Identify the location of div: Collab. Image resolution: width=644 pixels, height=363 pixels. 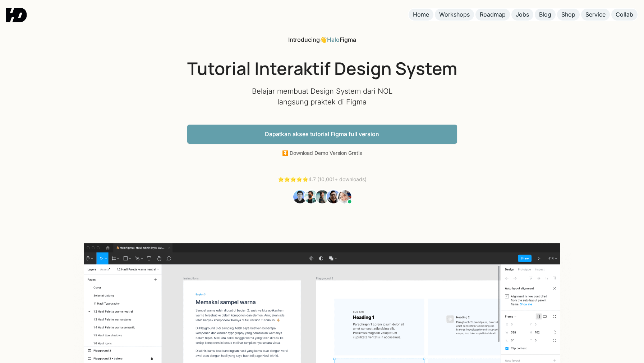
(624, 14).